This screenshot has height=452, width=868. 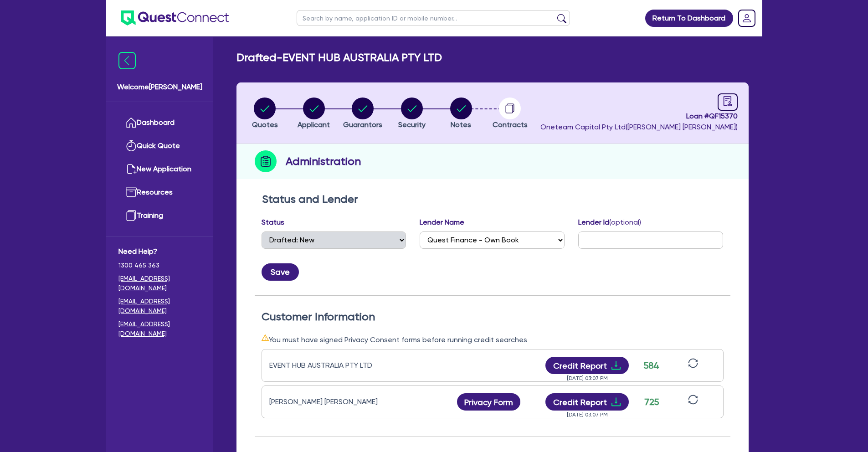 What do you see at coordinates (175, 18) in the screenshot?
I see `img: quest-connect-logo-blue` at bounding box center [175, 18].